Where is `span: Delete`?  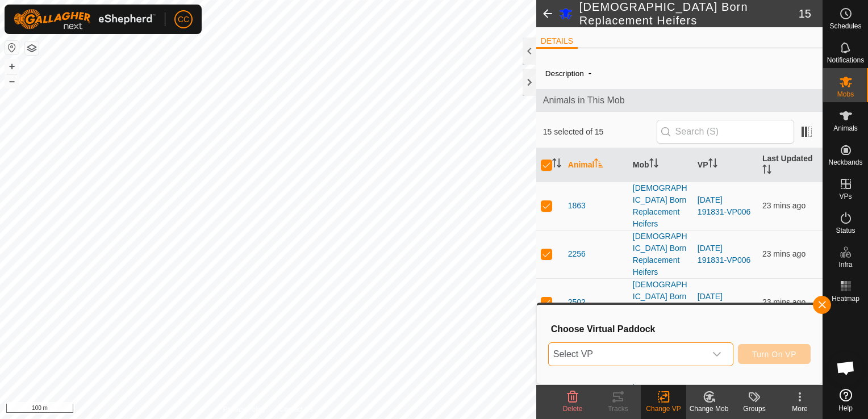 span: Delete is located at coordinates (573, 409).